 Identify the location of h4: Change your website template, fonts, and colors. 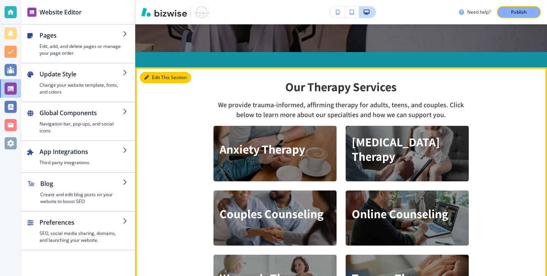
(81, 88).